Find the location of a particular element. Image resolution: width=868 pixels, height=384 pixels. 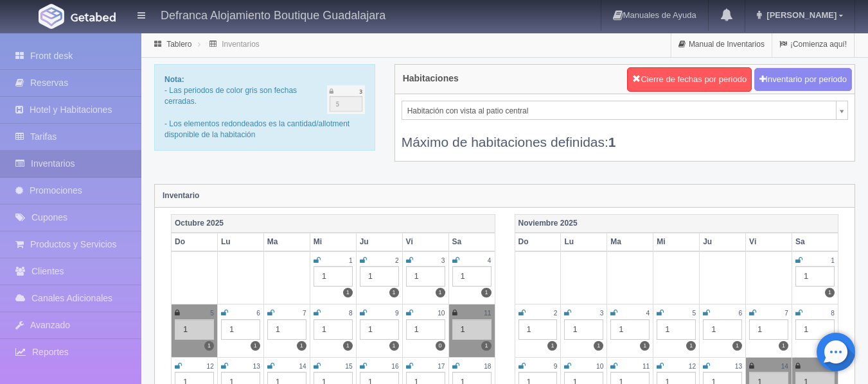

h4: Defranca Alojamiento Boutique Guadalajara is located at coordinates (273, 14).